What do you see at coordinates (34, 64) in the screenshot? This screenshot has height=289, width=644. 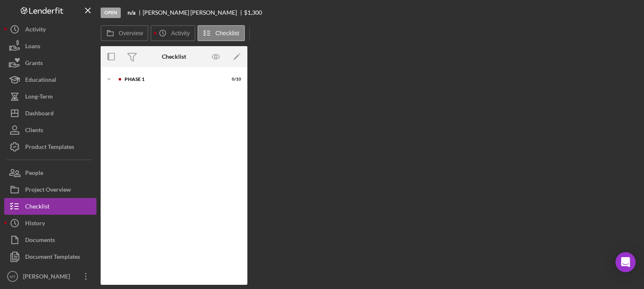 I see `div: Grants` at bounding box center [34, 64].